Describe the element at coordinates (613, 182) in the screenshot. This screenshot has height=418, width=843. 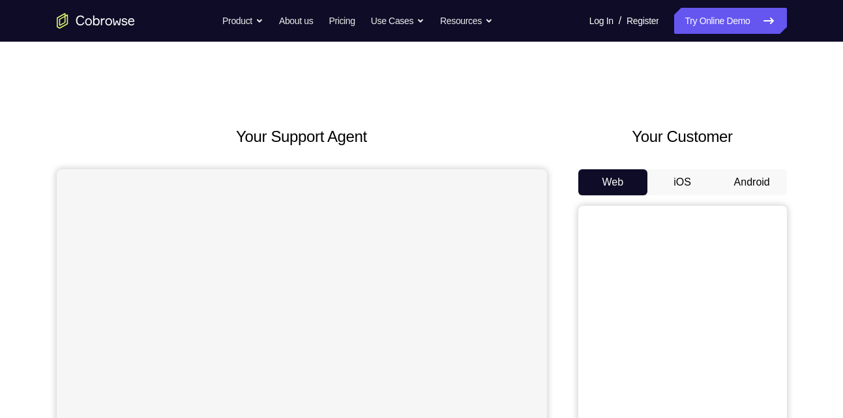
I see `button: Web` at that location.